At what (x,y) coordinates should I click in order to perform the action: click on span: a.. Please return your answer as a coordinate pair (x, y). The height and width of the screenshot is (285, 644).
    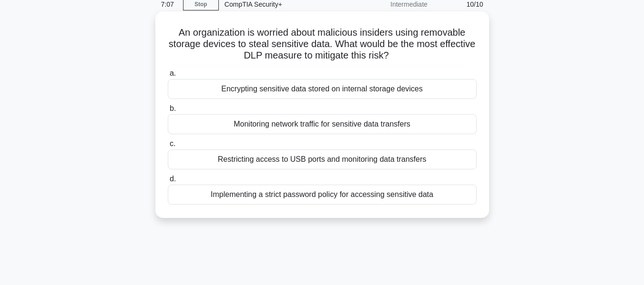
    Looking at the image, I should click on (173, 73).